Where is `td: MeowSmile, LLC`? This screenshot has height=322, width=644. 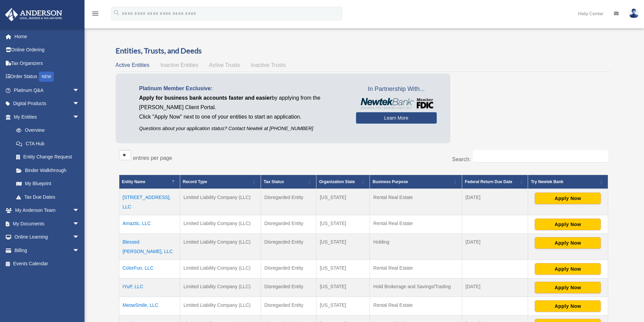
td: MeowSmile, LLC is located at coordinates (149, 306).